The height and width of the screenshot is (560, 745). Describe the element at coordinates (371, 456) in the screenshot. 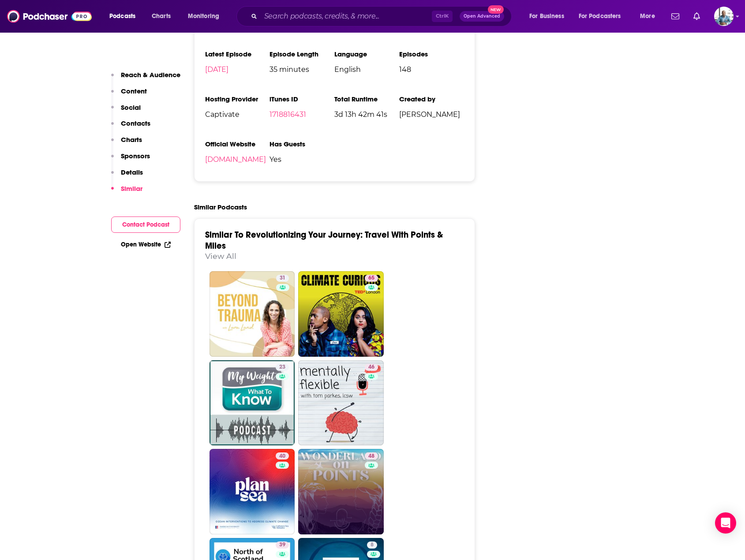

I see `span: 48` at that location.